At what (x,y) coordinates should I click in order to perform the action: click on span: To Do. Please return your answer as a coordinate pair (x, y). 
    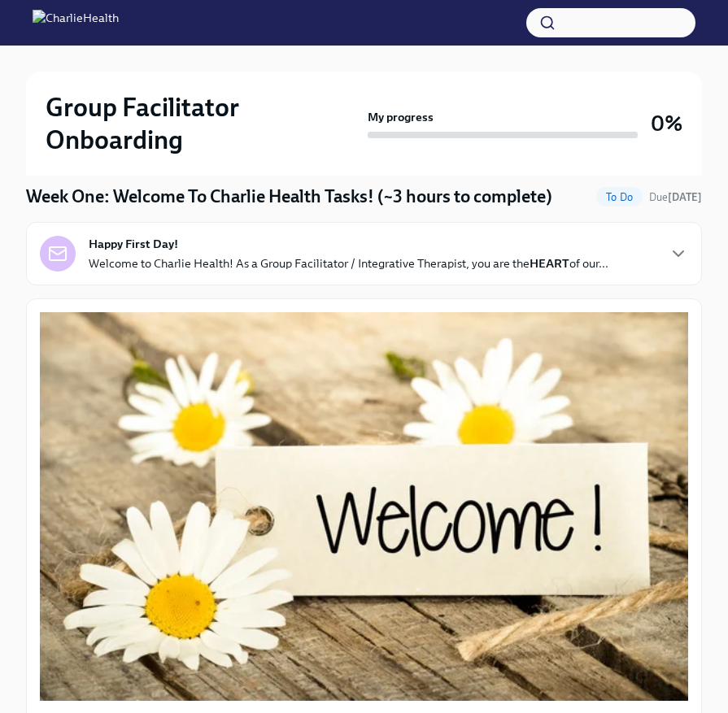
    Looking at the image, I should click on (619, 196).